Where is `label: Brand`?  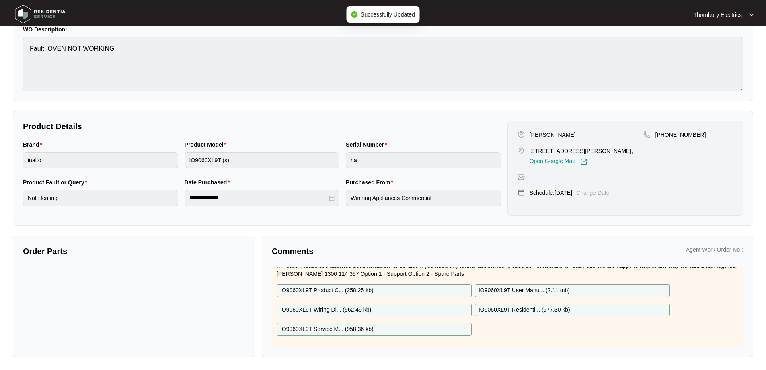 label: Brand is located at coordinates (34, 144).